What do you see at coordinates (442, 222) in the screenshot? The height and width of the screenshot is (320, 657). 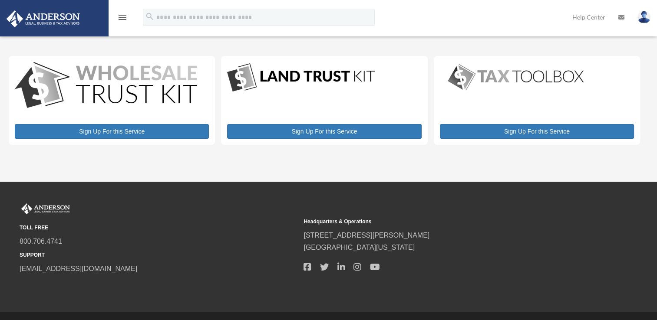 I see `small: Headquarters & Operations` at bounding box center [442, 222].